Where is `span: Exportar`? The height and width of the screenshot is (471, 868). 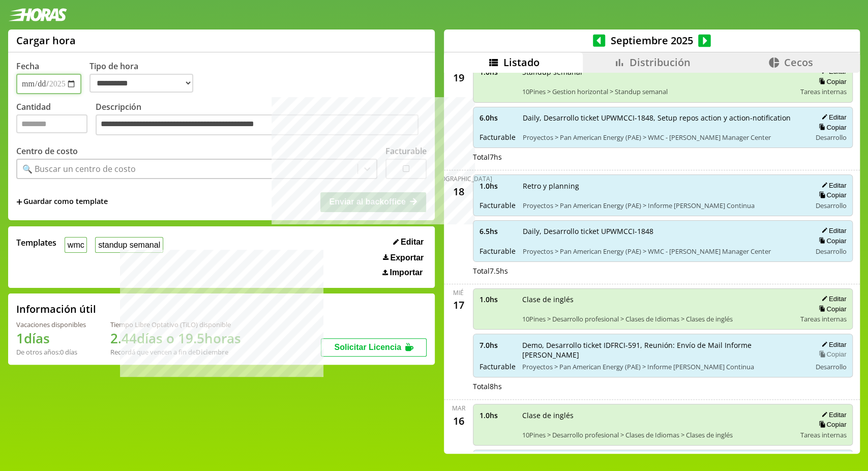
span: Exportar is located at coordinates (407, 258).